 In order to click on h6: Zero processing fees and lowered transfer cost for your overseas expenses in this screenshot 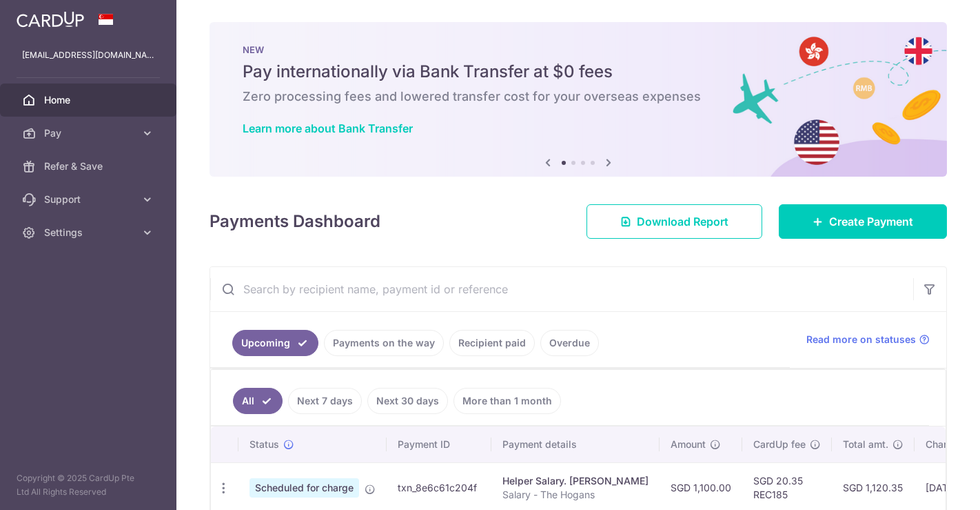, I will do `click(578, 97)`.